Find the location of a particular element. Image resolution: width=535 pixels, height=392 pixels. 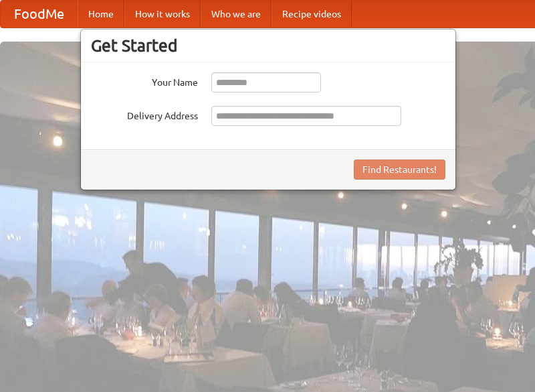

a: Home is located at coordinates (101, 14).